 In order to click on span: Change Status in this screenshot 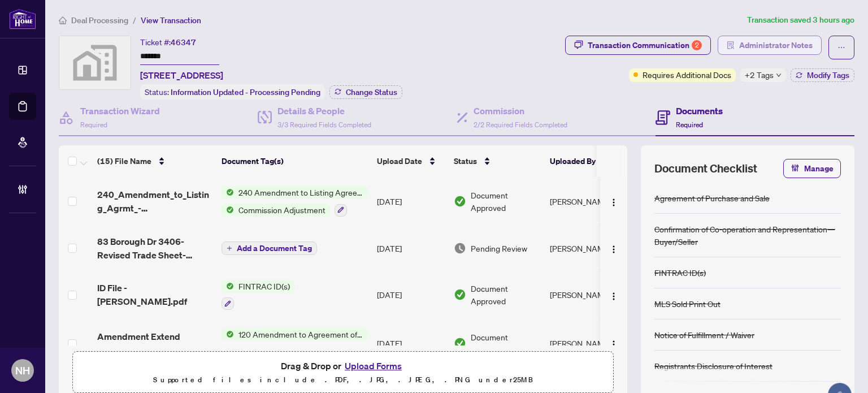, I will do `click(371, 92)`.